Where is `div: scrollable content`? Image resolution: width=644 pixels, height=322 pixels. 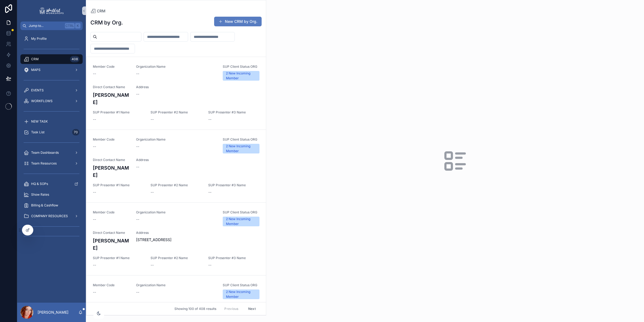
div: scrollable content is located at coordinates (52, 139).